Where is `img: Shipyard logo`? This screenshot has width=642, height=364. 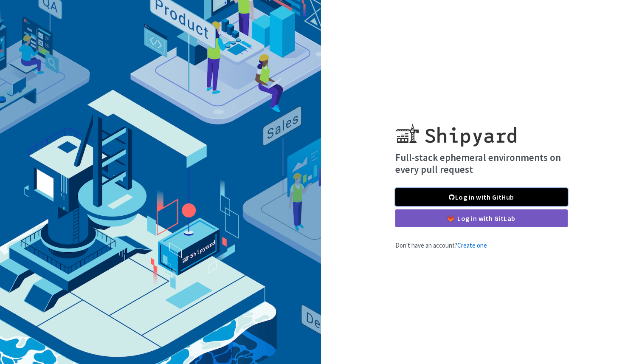 img: Shipyard logo is located at coordinates (455, 130).